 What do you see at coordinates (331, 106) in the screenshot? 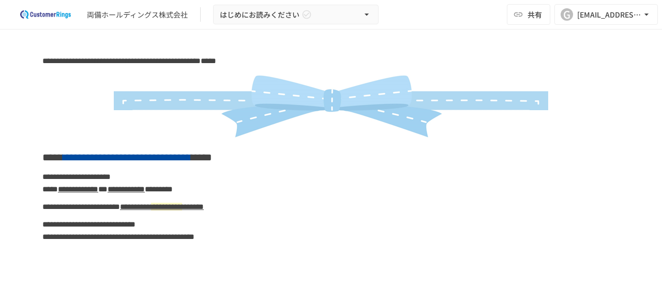
I see `img: Ddkbq4okBfCbQBHdoxFEAQXocsBjeRHF5Vl1sBcGsuM` at bounding box center [331, 106].